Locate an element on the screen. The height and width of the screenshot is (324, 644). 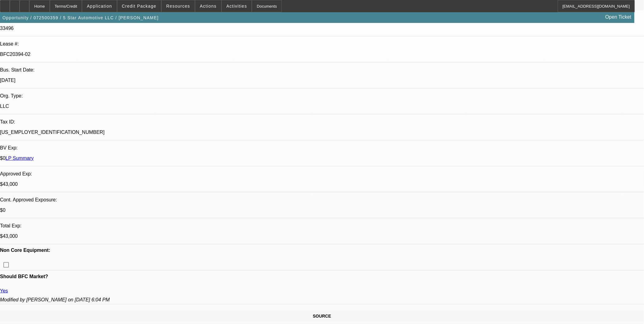
span: SOURCE is located at coordinates (322, 316).